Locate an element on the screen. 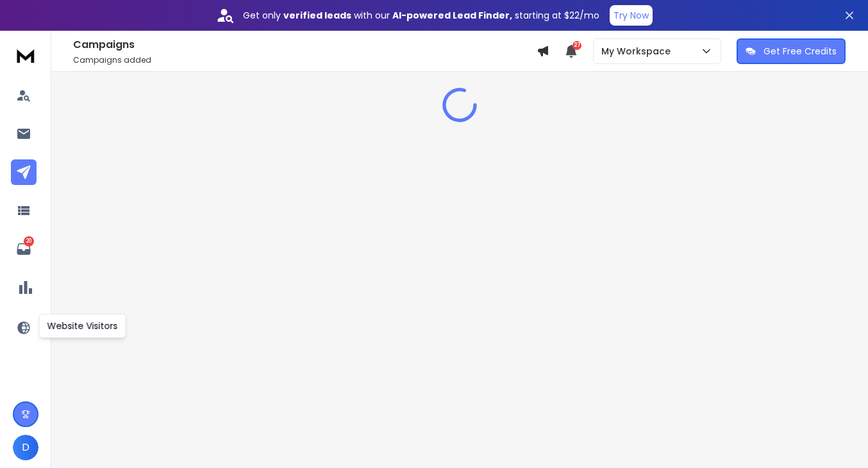 The image size is (868, 468). p: Get Free Credits is located at coordinates (800, 51).